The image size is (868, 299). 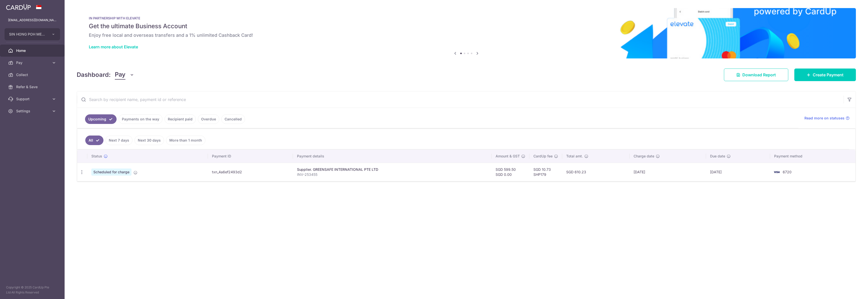 What do you see at coordinates (466, 18) in the screenshot?
I see `p: IN PARTNERSHIP WITH ELEVATE` at bounding box center [466, 18].